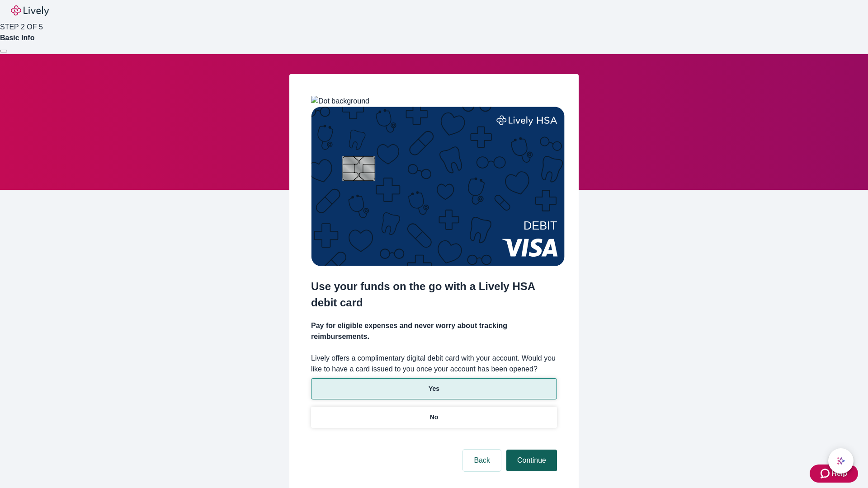 The image size is (868, 488). What do you see at coordinates (438, 186) in the screenshot?
I see `img: Debit card` at bounding box center [438, 186].